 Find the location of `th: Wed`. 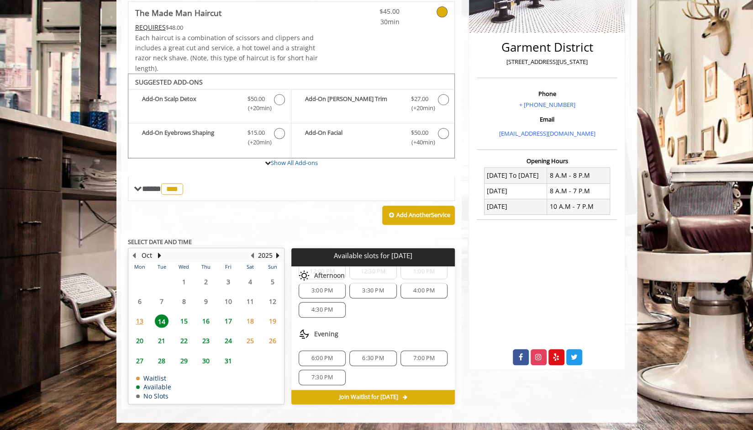

th: Wed is located at coordinates (184, 267).